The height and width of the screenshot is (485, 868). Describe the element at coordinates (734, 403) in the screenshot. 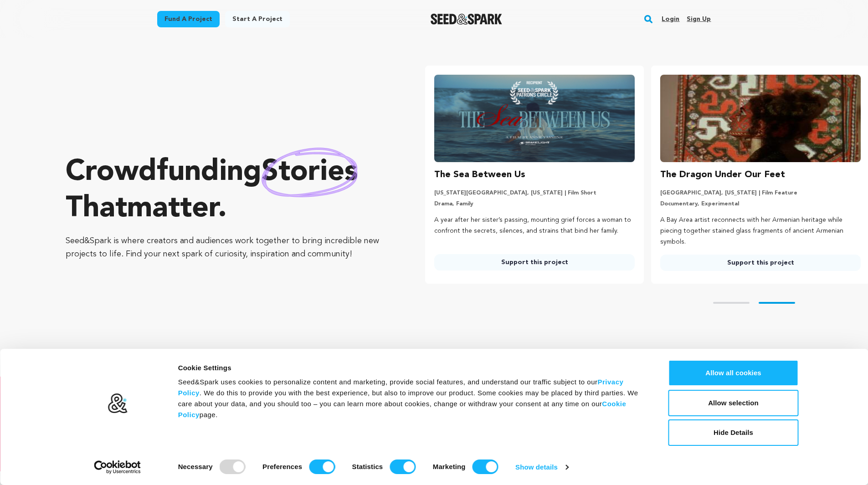

I see `button: Allow selection` at that location.